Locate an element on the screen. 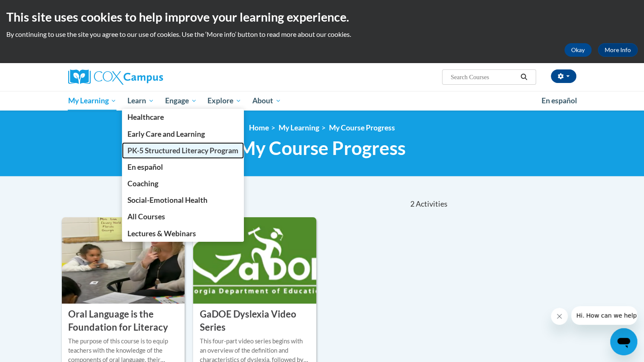 This screenshot has width=644, height=362. h3: GaDOE Dyslexia Video Series is located at coordinates (254, 321).